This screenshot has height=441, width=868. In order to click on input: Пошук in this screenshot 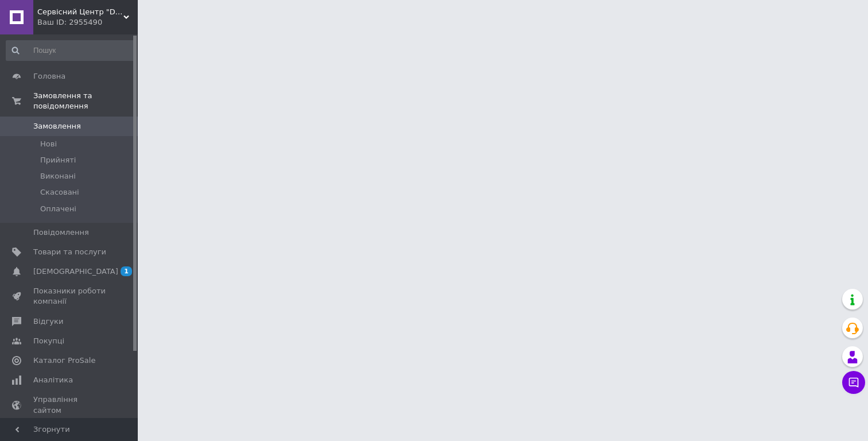, I will do `click(70, 51)`.